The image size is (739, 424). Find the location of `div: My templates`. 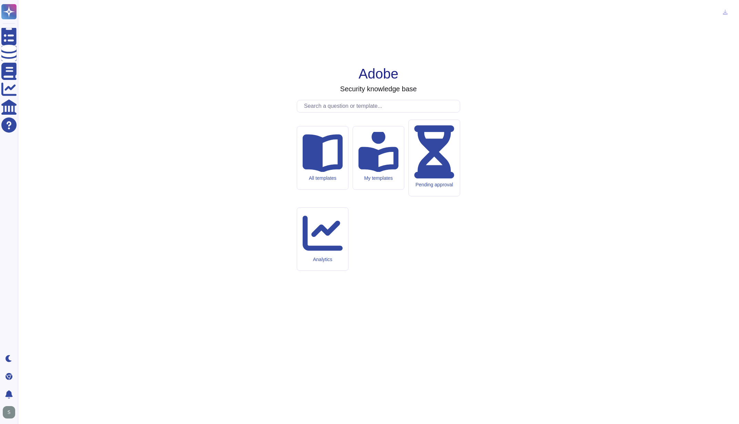

div: My templates is located at coordinates (378, 178).